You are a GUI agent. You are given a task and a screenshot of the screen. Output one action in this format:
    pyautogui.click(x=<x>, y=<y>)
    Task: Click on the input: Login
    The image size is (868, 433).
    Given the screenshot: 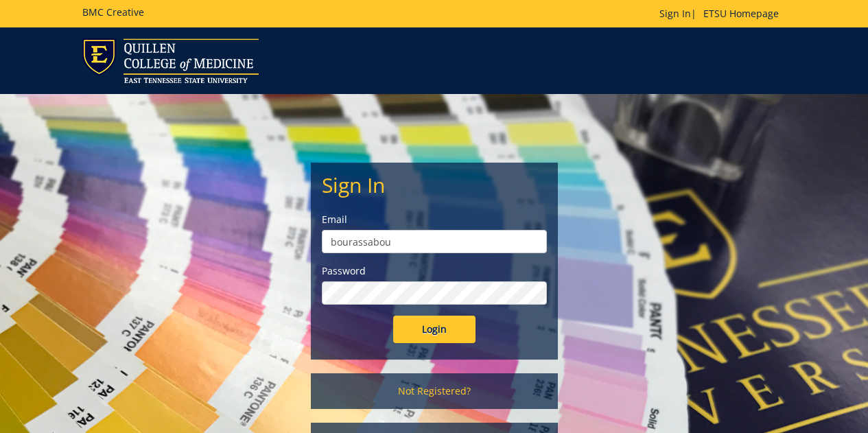 What is the action you would take?
    pyautogui.click(x=435, y=329)
    